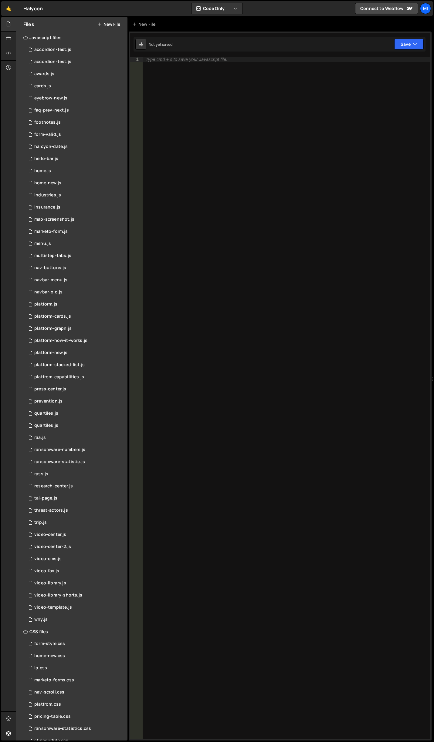  I want to click on div: 6189/47037.js, so click(75, 353).